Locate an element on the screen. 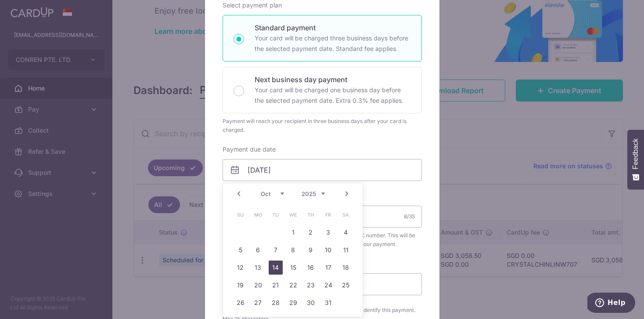 The width and height of the screenshot is (644, 319). button: Feedback - Show survey is located at coordinates (636, 160).